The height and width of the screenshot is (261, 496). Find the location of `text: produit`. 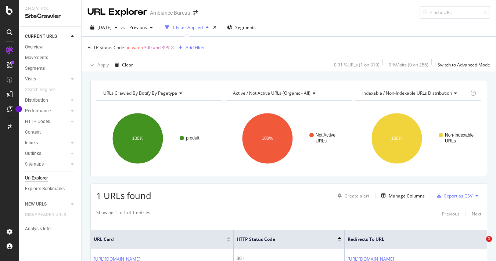

text: produit is located at coordinates (192, 138).